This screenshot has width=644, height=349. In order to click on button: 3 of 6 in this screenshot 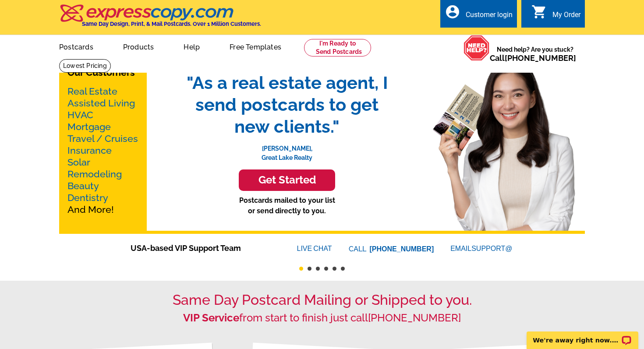, I will do `click(318, 269)`.